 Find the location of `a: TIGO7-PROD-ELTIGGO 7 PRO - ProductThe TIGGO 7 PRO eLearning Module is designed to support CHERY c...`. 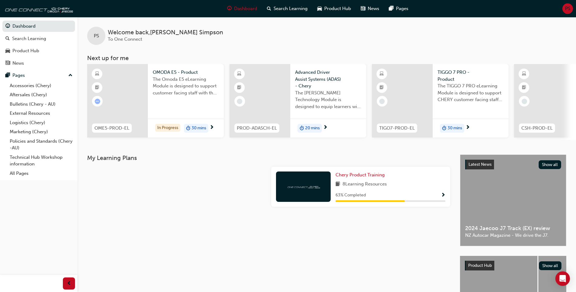

a: TIGO7-PROD-ELTIGGO 7 PRO - ProductThe TIGGO 7 PRO eLearning Module is designed to support CHERY c... is located at coordinates (440, 101).